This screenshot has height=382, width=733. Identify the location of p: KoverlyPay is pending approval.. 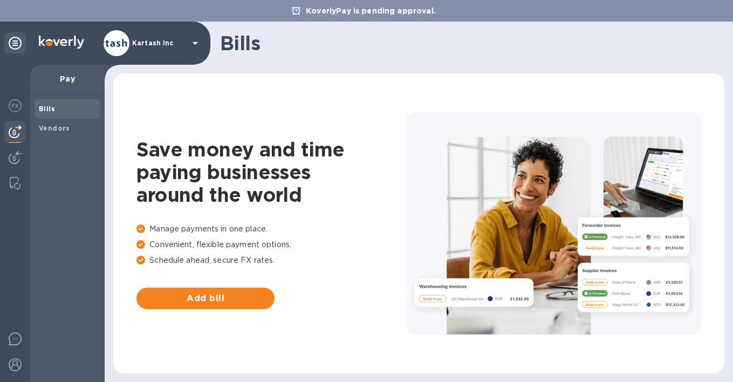
(370, 11).